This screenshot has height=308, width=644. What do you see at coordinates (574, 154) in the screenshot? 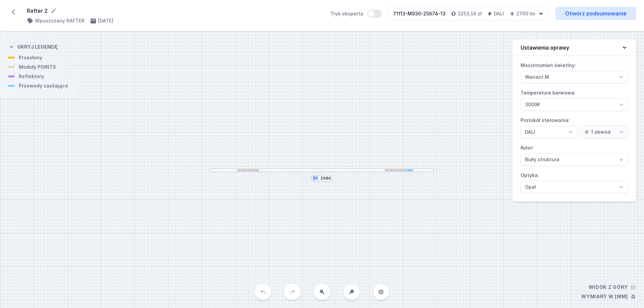
I see `label: Kolor:` at bounding box center [574, 154].